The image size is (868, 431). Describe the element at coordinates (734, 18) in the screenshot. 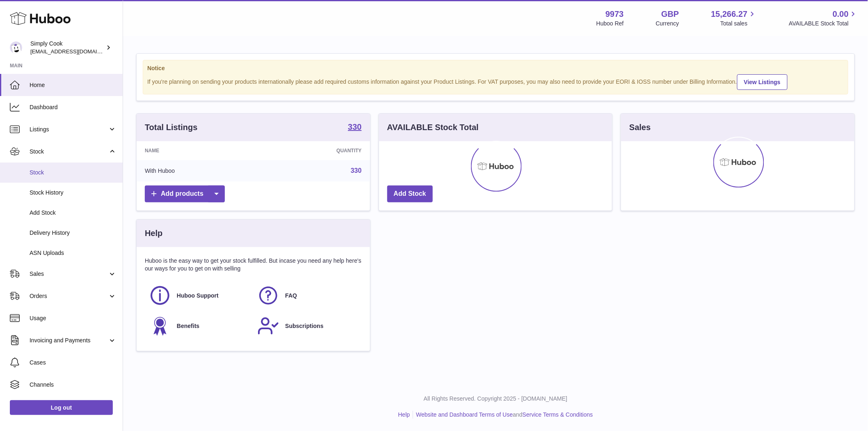

I see `a: 15,266.27 Total sales` at that location.